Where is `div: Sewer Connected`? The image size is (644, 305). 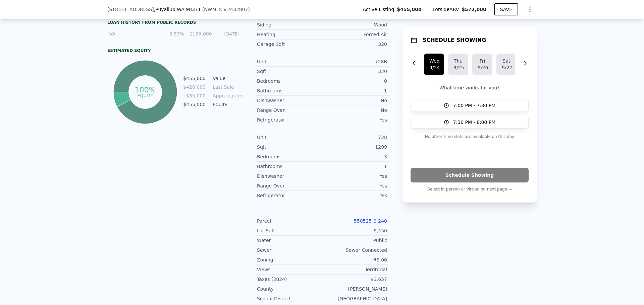
div: Sewer Connected is located at coordinates (355, 250).